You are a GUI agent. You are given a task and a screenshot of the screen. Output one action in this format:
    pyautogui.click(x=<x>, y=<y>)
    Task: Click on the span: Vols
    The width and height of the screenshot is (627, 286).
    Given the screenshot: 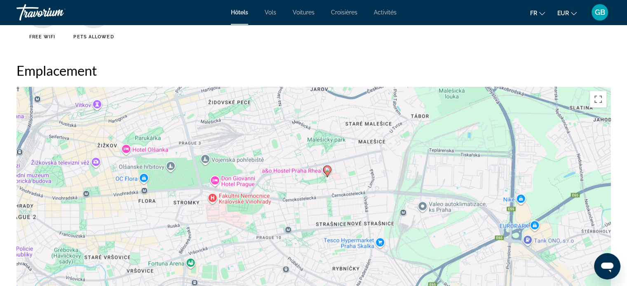 What is the action you would take?
    pyautogui.click(x=270, y=12)
    